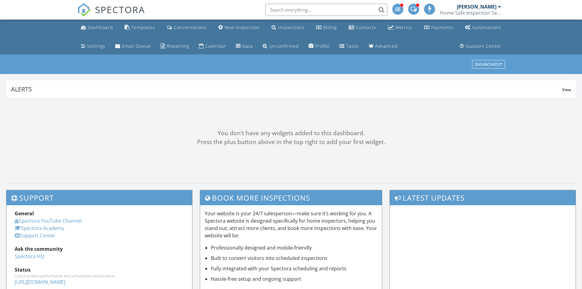 This screenshot has height=289, width=582. What do you see at coordinates (248, 46) in the screenshot?
I see `div: Data` at bounding box center [248, 46].